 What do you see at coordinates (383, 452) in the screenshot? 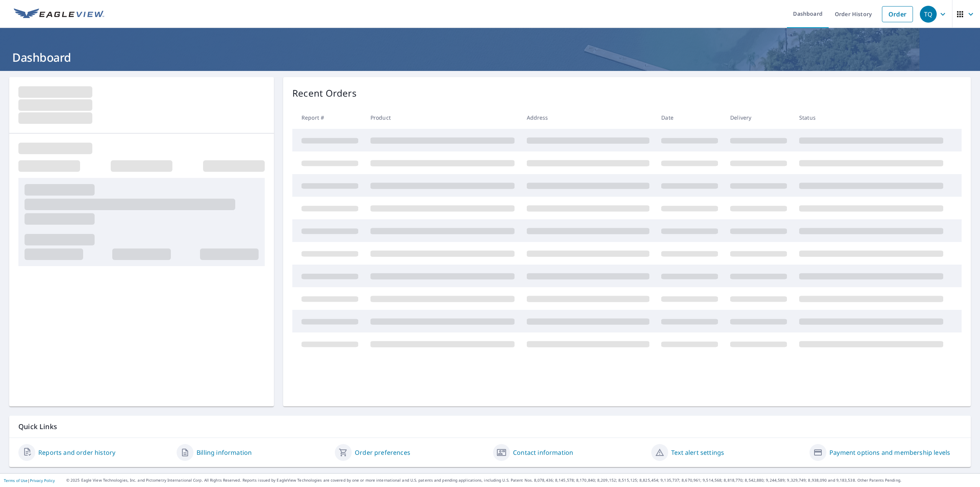
I see `a: Order preferences` at bounding box center [383, 452].